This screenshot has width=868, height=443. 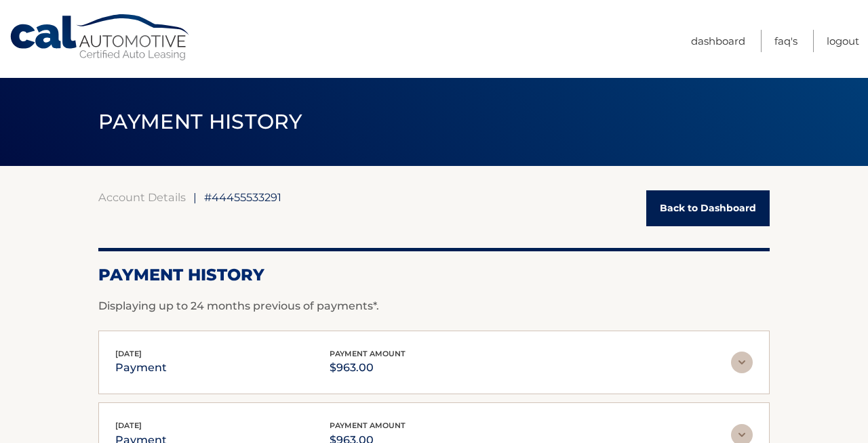 I want to click on a: Logout, so click(x=843, y=41).